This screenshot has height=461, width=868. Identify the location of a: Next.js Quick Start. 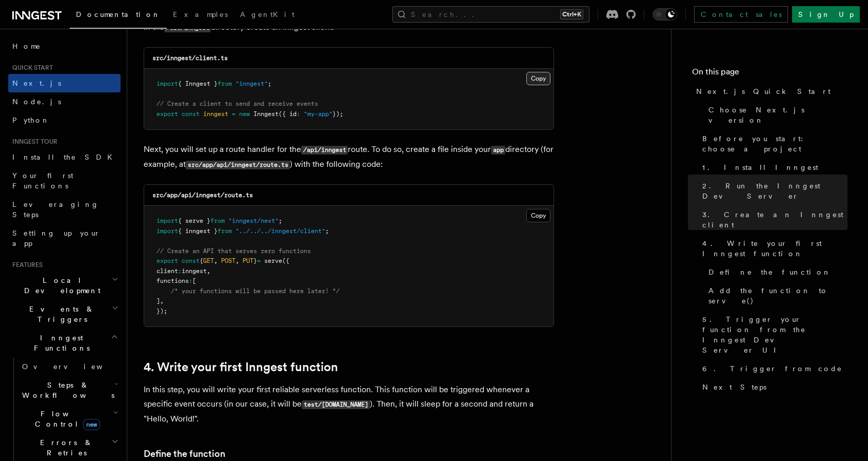
(769, 91).